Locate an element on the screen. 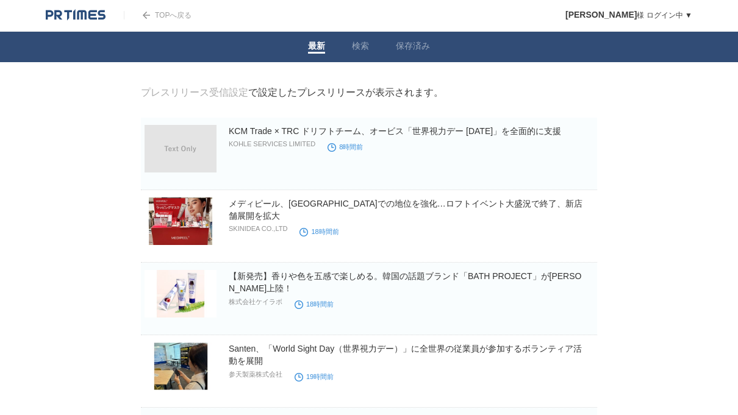  div: で設定したプレスリリースが表示されます。 is located at coordinates (292, 93).